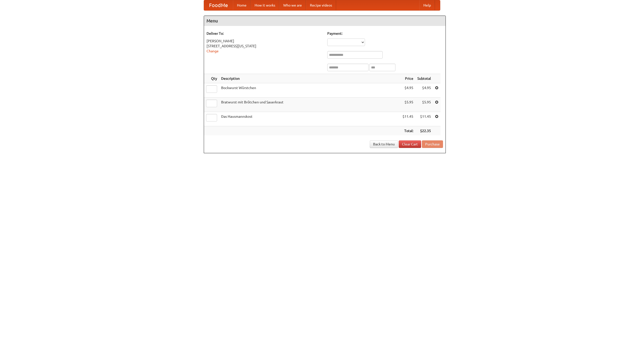 The image size is (644, 356). Describe the element at coordinates (432, 144) in the screenshot. I see `button: Purchase` at that location.